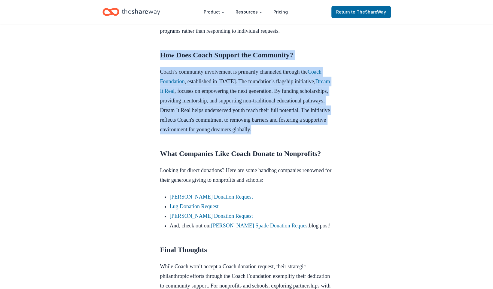 The image size is (493, 289). I want to click on a: Returnto TheShareWay, so click(361, 12).